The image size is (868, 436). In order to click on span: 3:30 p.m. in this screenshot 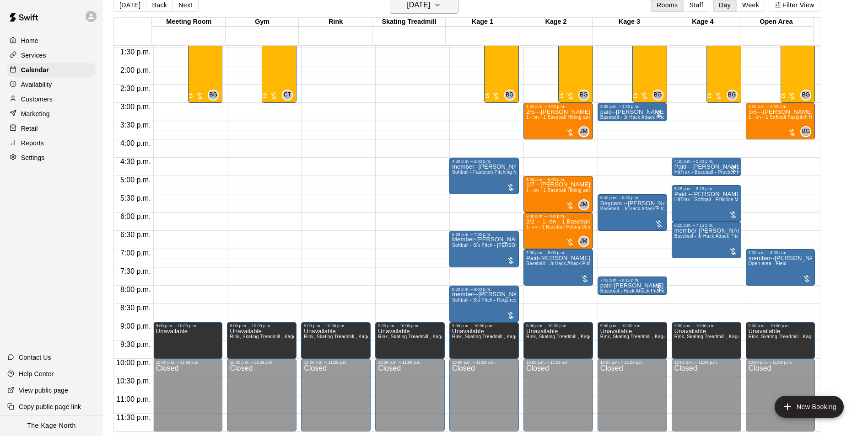, I will do `click(136, 125)`.